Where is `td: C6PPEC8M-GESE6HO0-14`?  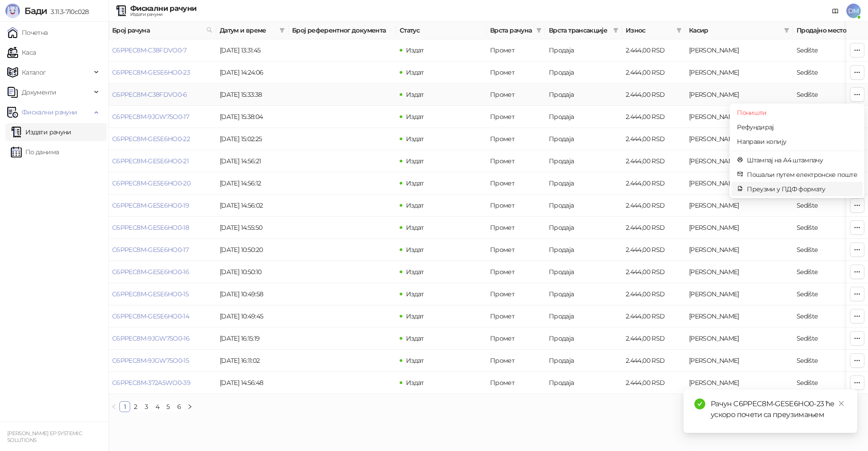
td: C6PPEC8M-GESE6HO0-14 is located at coordinates (162, 316).